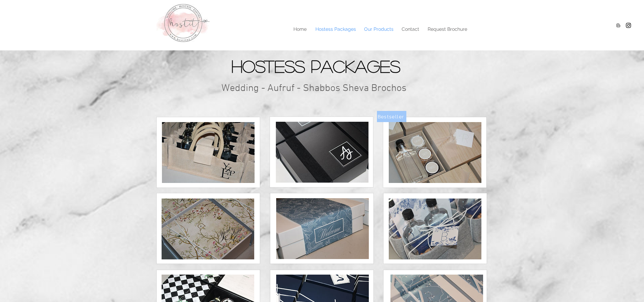  I want to click on a: Hostess Packages, so click(335, 29).